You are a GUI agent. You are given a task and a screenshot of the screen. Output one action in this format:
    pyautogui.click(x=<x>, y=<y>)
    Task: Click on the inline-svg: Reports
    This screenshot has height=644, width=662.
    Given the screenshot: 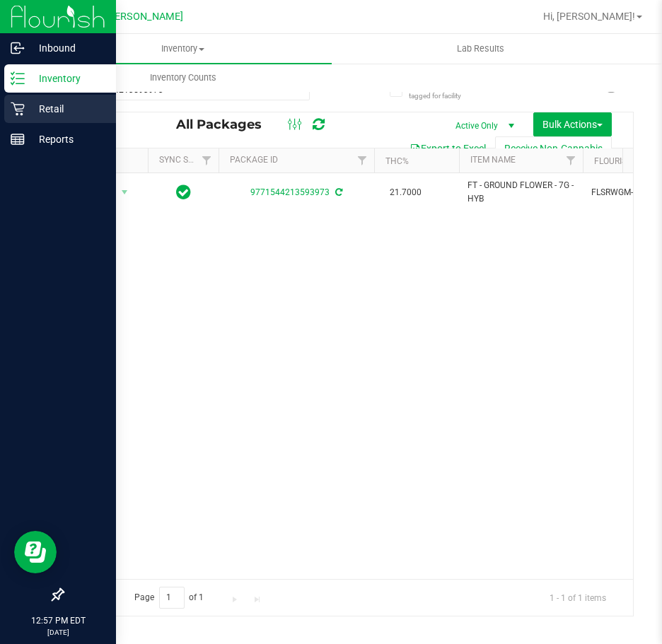 What is the action you would take?
    pyautogui.click(x=18, y=139)
    